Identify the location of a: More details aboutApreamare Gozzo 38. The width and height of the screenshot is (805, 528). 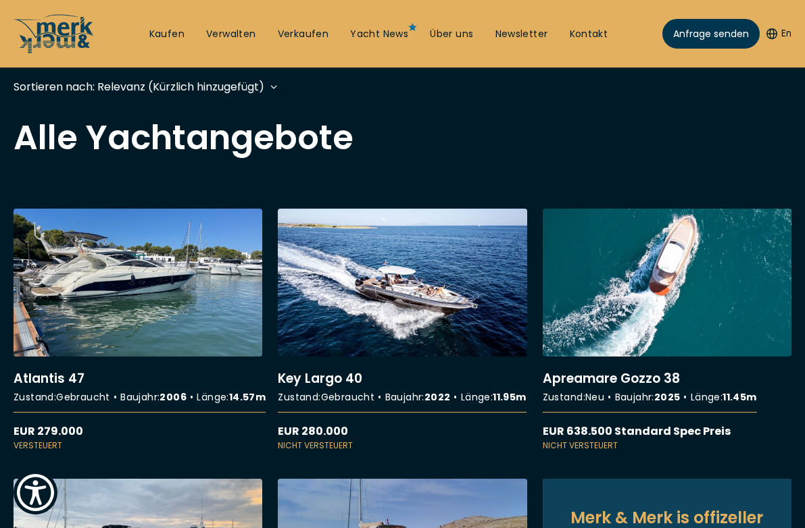
(667, 330).